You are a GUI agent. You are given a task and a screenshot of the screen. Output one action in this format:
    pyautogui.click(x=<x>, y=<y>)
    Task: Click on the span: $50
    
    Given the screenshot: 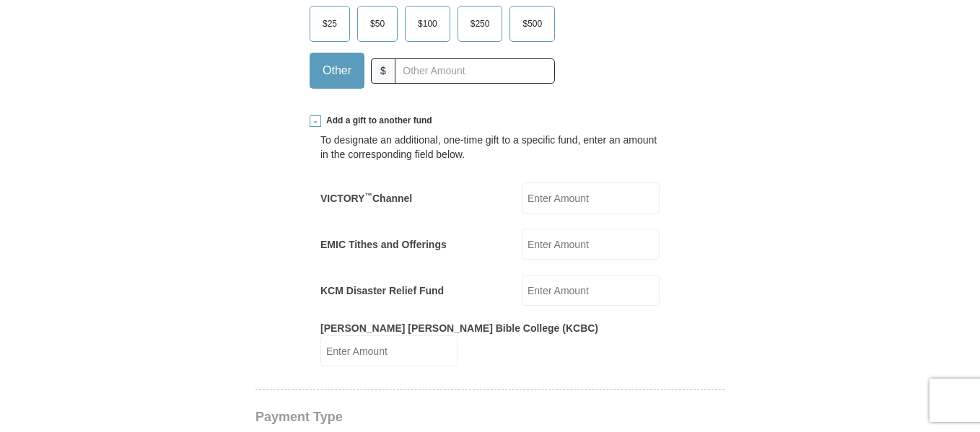 What is the action you would take?
    pyautogui.click(x=378, y=24)
    